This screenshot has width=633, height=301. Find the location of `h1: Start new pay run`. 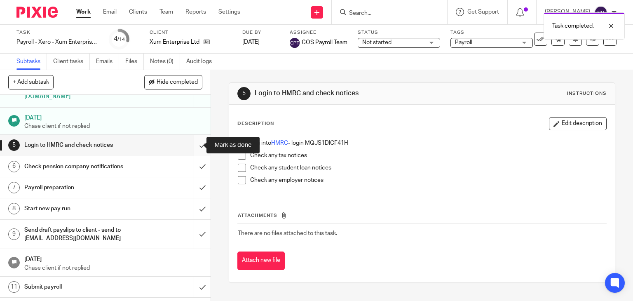

h1: Start new pay run is located at coordinates (78, 209).